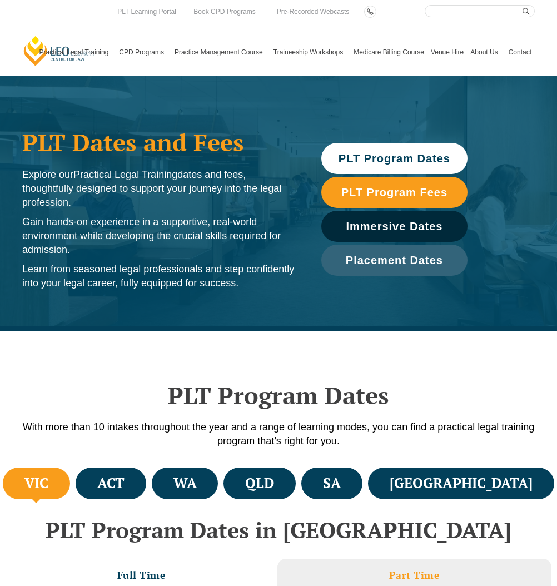 The width and height of the screenshot is (557, 586). What do you see at coordinates (260, 483) in the screenshot?
I see `h4: QLD` at bounding box center [260, 483].